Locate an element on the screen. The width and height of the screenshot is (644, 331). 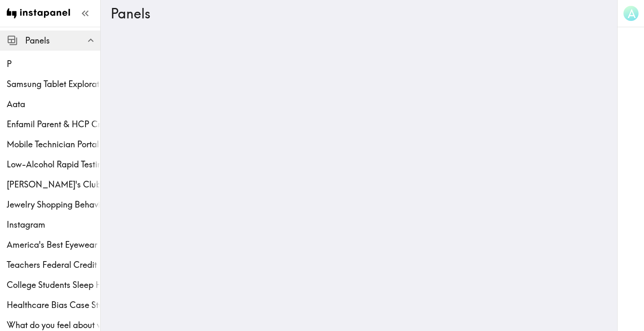
span: Mobile Technician Portal Experiences is located at coordinates (53, 145).